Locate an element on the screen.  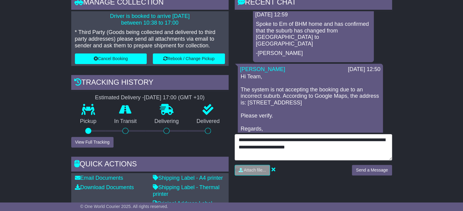
a: Shipping Label - A4 printer is located at coordinates (188, 178).